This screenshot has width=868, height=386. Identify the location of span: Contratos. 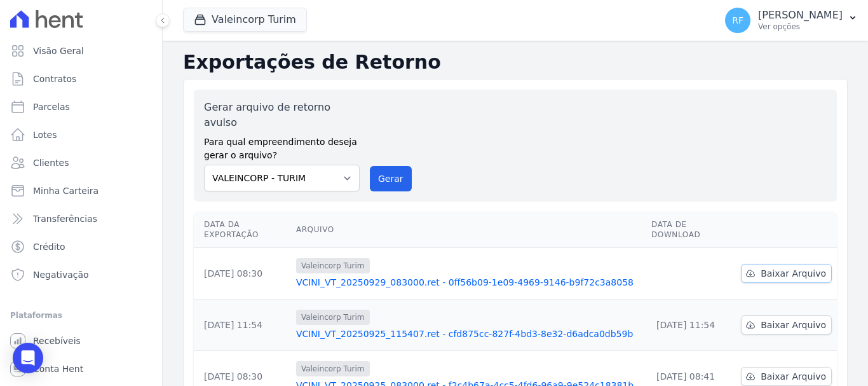
(54, 79).